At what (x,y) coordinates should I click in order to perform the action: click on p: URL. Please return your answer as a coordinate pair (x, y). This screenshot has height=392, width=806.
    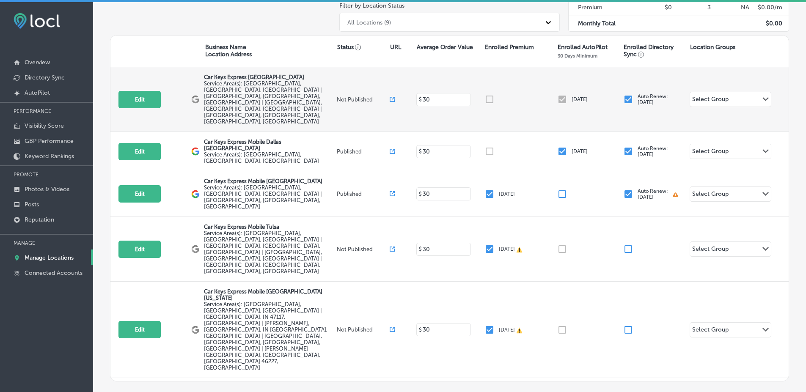
    Looking at the image, I should click on (396, 47).